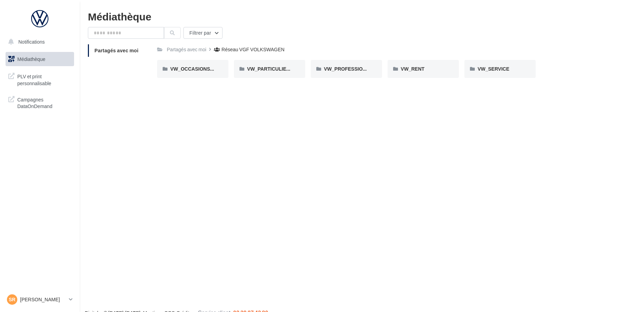 The image size is (644, 312). Describe the element at coordinates (203, 33) in the screenshot. I see `button: Filtrer par` at that location.